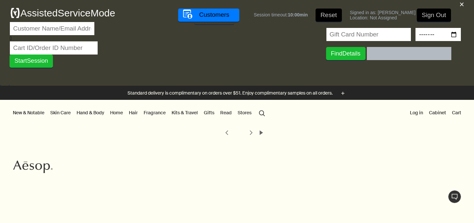 This screenshot has width=474, height=223. Describe the element at coordinates (90, 113) in the screenshot. I see `a: Hand & Body` at that location.